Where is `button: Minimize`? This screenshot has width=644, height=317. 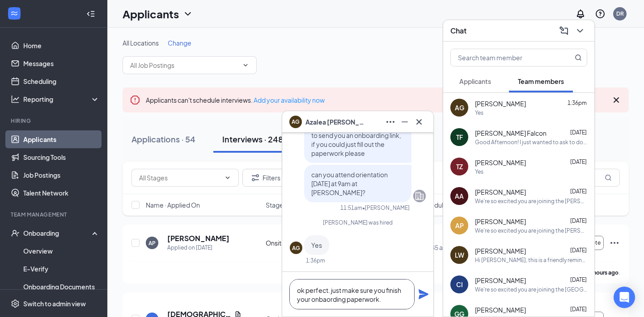
button: Minimize is located at coordinates (404, 122).